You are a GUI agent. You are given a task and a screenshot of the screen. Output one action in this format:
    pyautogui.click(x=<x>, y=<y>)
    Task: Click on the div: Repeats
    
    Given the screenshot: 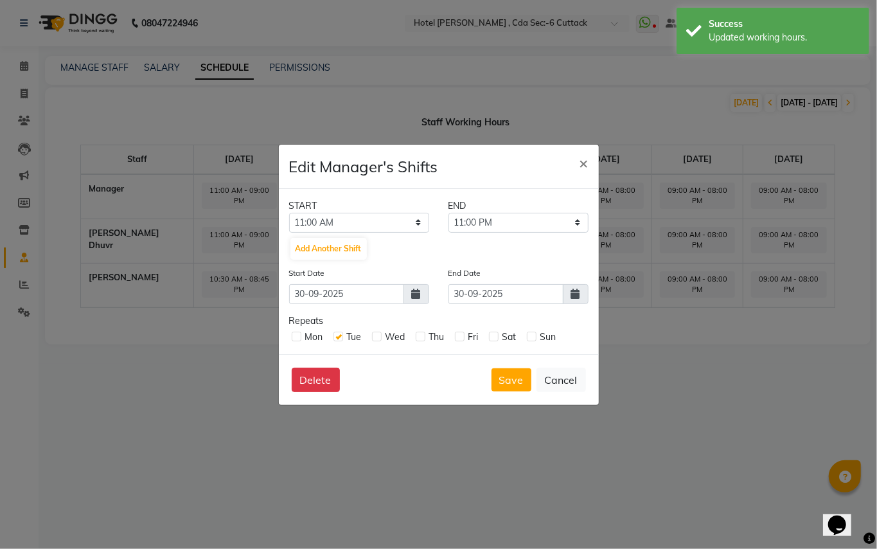 What is the action you would take?
    pyautogui.click(x=439, y=321)
    